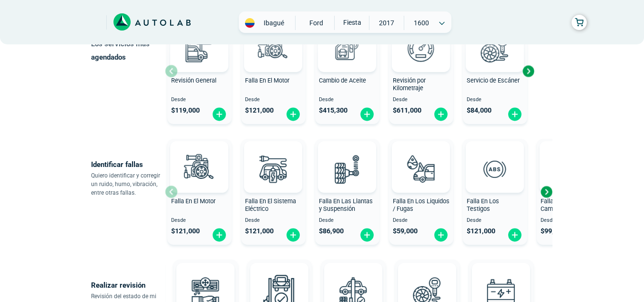 This screenshot has width=644, height=302. I want to click on button: Servicio de Escáner Desde $84,000, so click(495, 71).